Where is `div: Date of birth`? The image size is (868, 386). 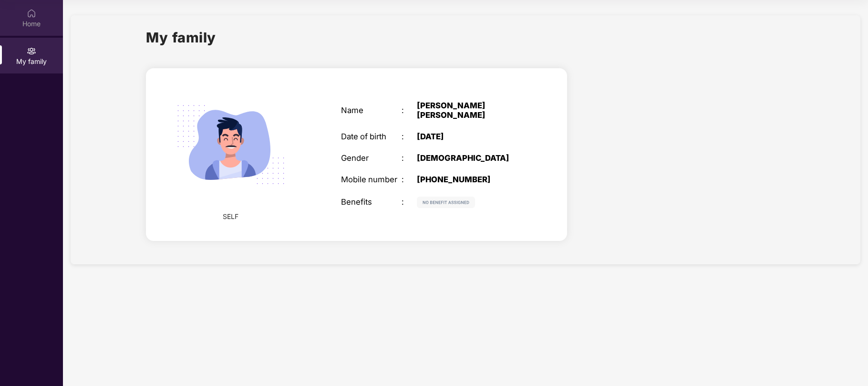 div: Date of birth is located at coordinates (371, 137).